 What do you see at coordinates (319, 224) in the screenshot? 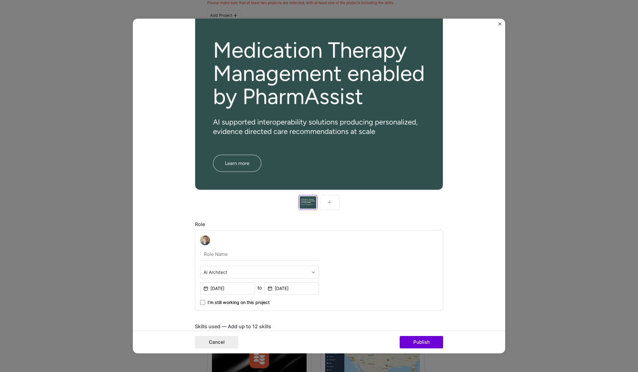
I see `div: Role` at bounding box center [319, 224].